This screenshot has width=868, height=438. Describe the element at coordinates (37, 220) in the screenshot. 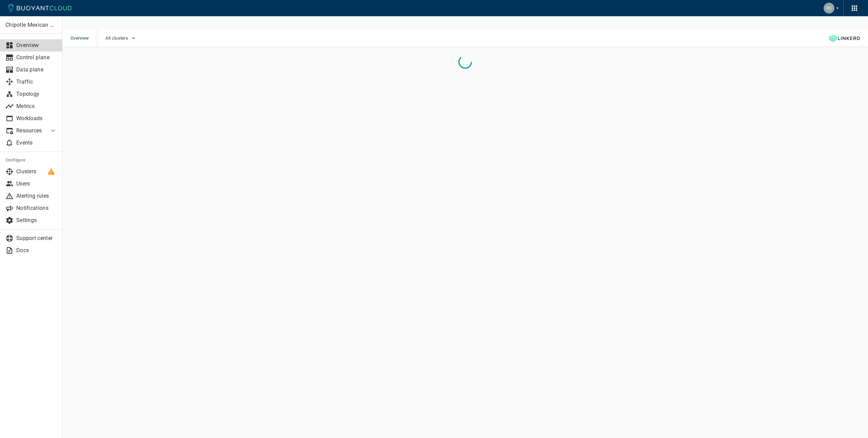

I see `p: Settings` at that location.